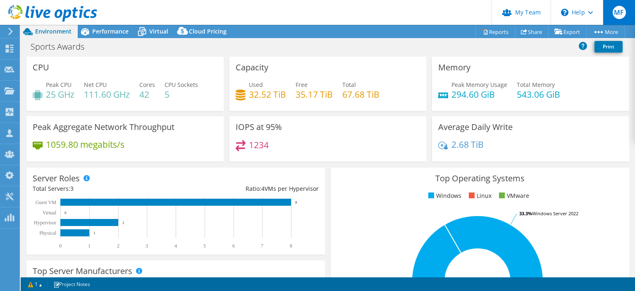 This screenshot has width=635, height=291. I want to click on span: Total, so click(349, 84).